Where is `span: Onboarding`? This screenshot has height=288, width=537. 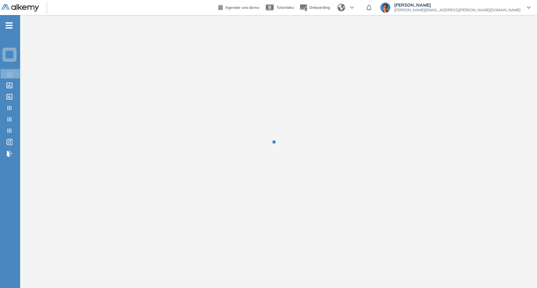
span: Onboarding is located at coordinates (320, 7).